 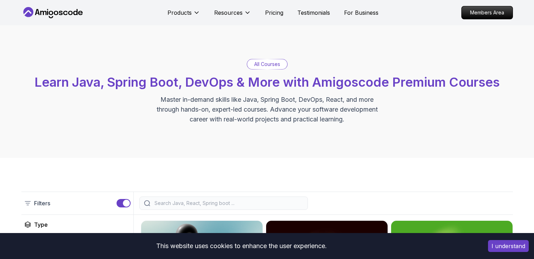 I want to click on button: Accept cookies, so click(x=508, y=246).